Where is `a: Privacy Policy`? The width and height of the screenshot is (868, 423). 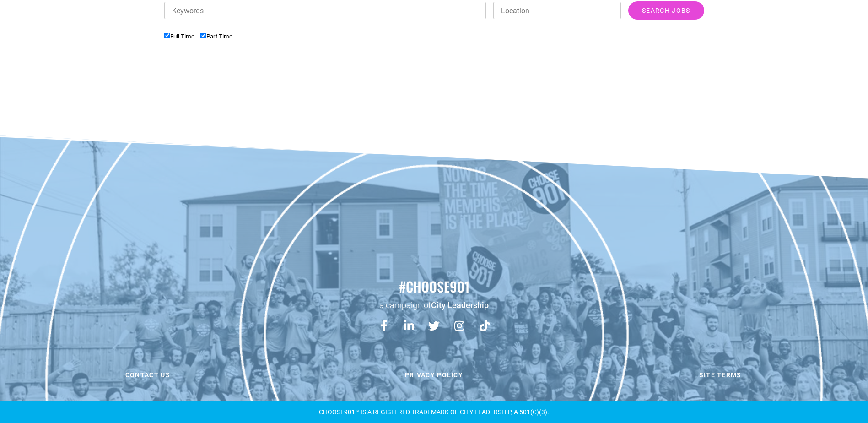
a: Privacy Policy is located at coordinates (434, 375).